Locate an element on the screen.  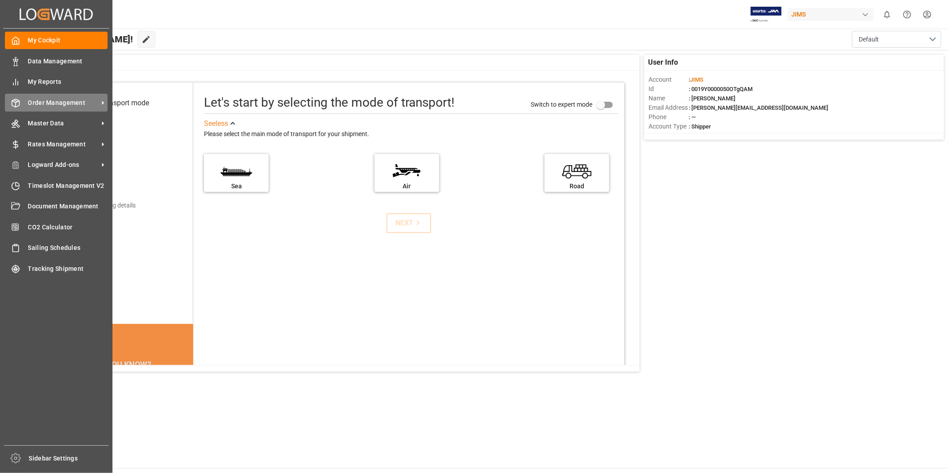
div: Air is located at coordinates (407, 186).